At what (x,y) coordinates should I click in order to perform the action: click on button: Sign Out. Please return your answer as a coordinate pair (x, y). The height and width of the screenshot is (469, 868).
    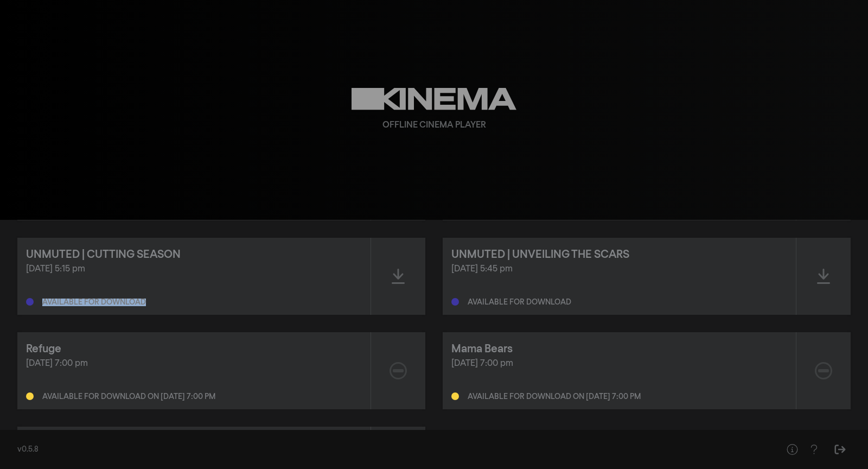
    Looking at the image, I should click on (840, 449).